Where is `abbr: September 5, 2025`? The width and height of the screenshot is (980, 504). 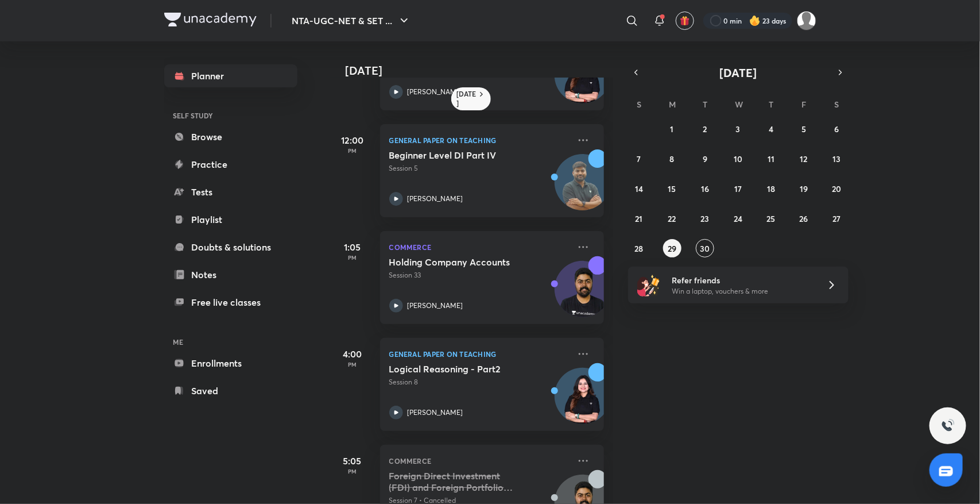 abbr: September 5, 2025 is located at coordinates (803, 129).